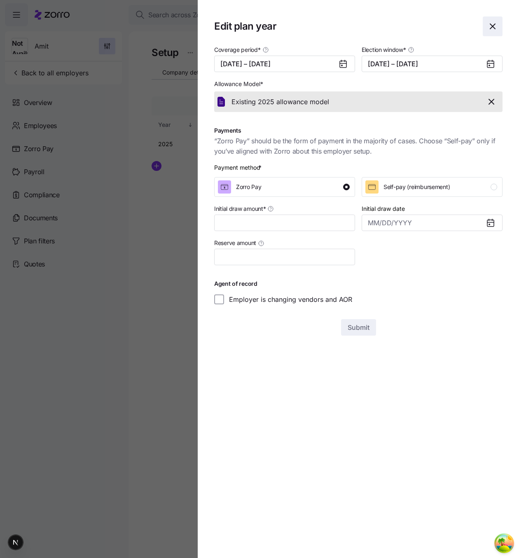 The image size is (519, 558). I want to click on button: Open Tanstack query devtools, so click(504, 543).